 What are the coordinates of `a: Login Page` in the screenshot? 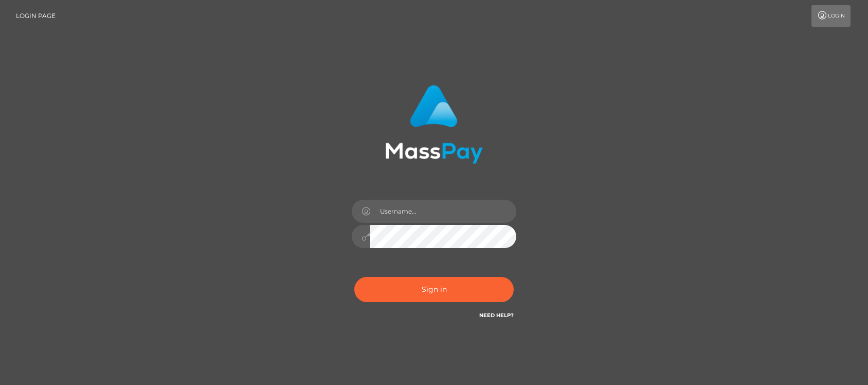 It's located at (36, 16).